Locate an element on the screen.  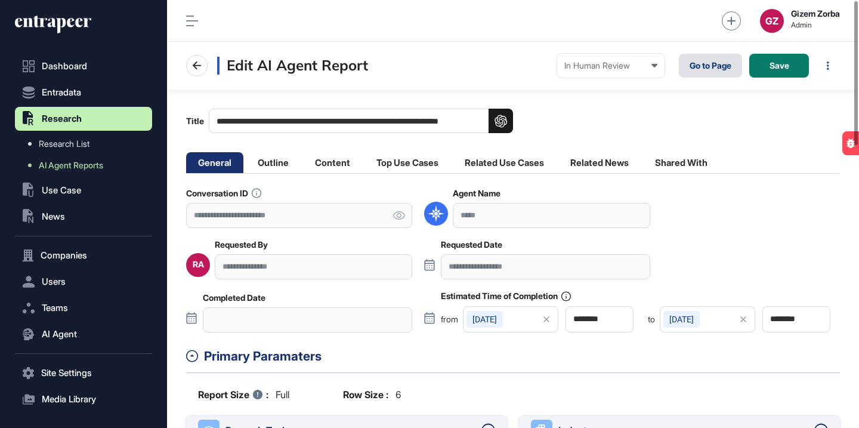
span: AI Agent Reports is located at coordinates (71, 165).